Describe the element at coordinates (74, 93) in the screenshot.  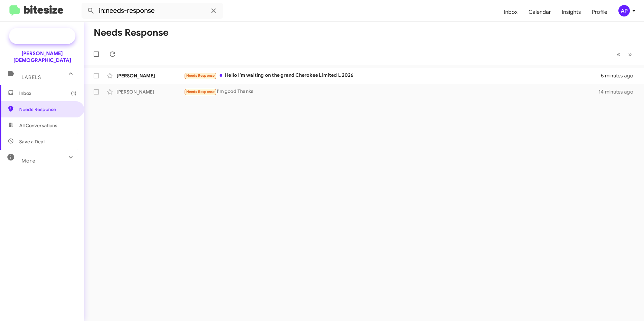
I see `span: (1)` at that location.